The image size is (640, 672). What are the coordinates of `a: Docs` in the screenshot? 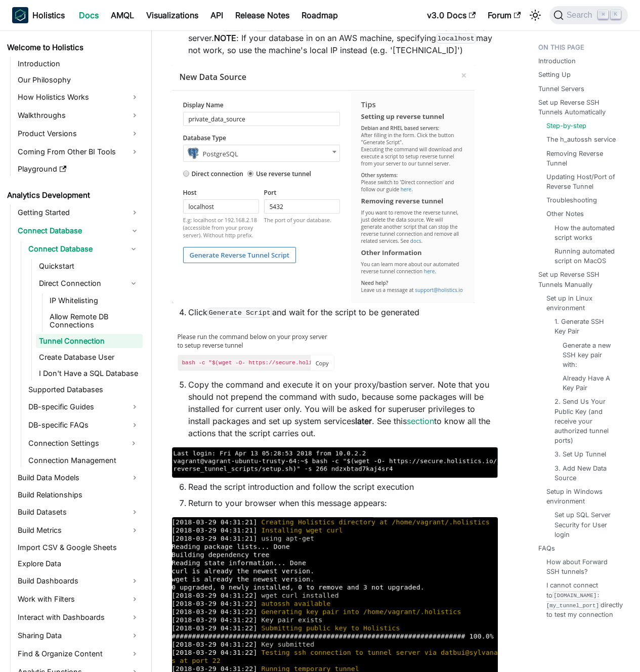 It's located at (88, 15).